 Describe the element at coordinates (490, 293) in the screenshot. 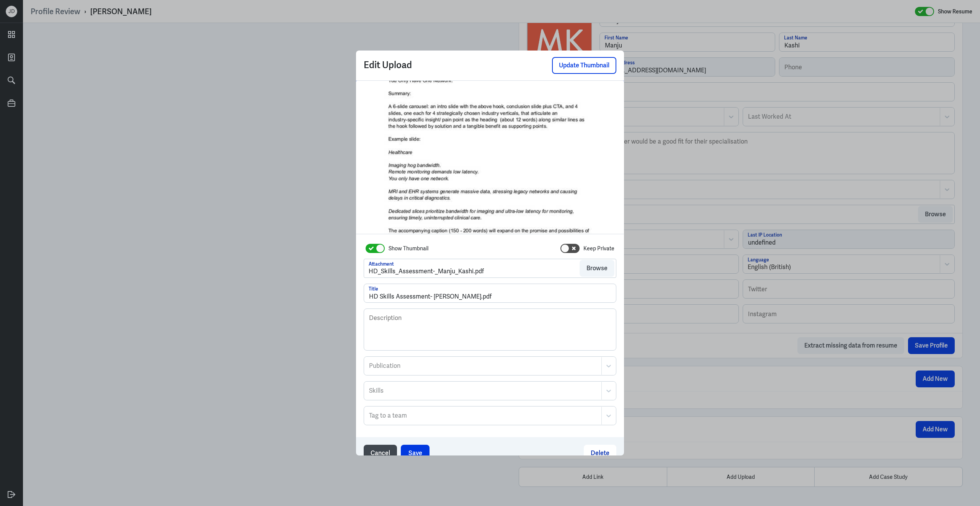

I see `input: Title` at that location.